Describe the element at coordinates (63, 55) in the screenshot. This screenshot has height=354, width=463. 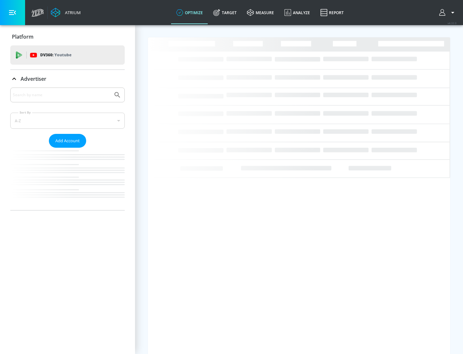
I see `p: Youtube` at that location.